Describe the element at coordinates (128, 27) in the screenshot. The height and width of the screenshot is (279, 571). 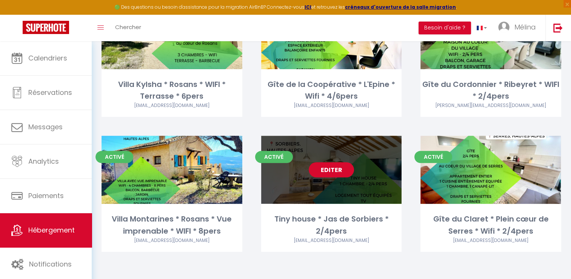
I see `span: Chercher` at that location.